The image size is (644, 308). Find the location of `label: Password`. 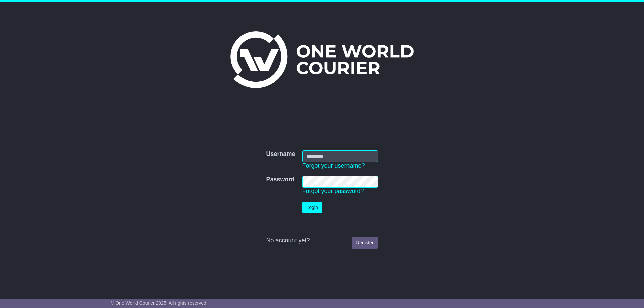

label: Password is located at coordinates (280, 180).